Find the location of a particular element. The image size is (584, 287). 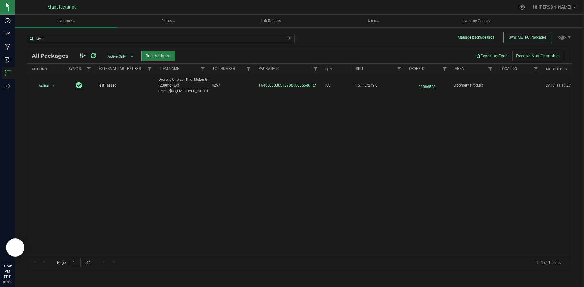

a: External Lab Test Result is located at coordinates (123, 69).